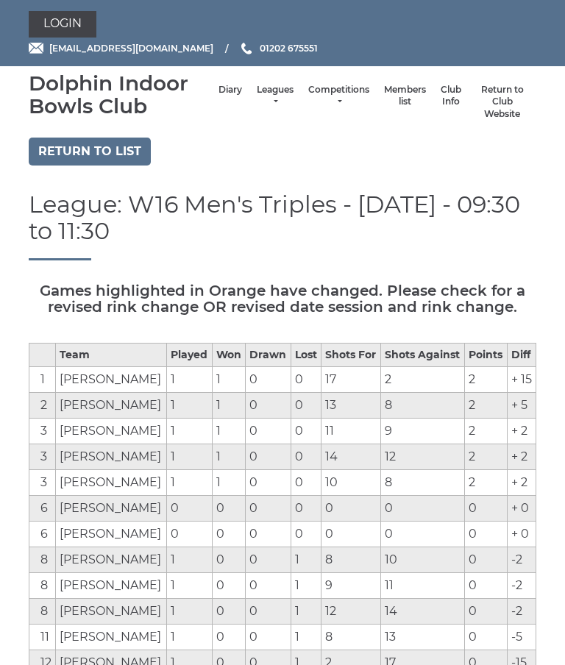  Describe the element at coordinates (62, 24) in the screenshot. I see `a: Login` at that location.